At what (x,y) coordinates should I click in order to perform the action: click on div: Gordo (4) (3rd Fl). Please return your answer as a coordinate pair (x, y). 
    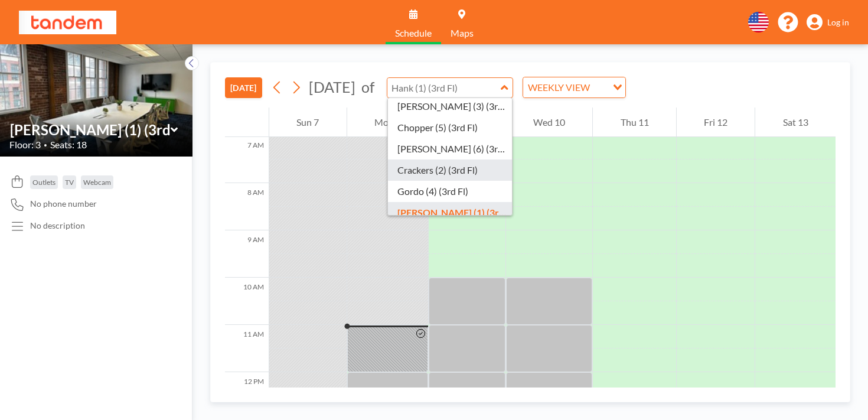
    Looking at the image, I should click on (450, 191).